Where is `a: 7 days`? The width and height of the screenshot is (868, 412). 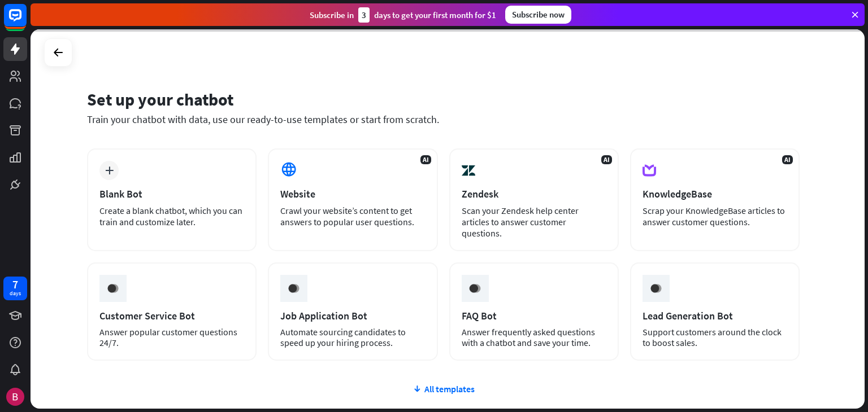 a: 7 days is located at coordinates (15, 288).